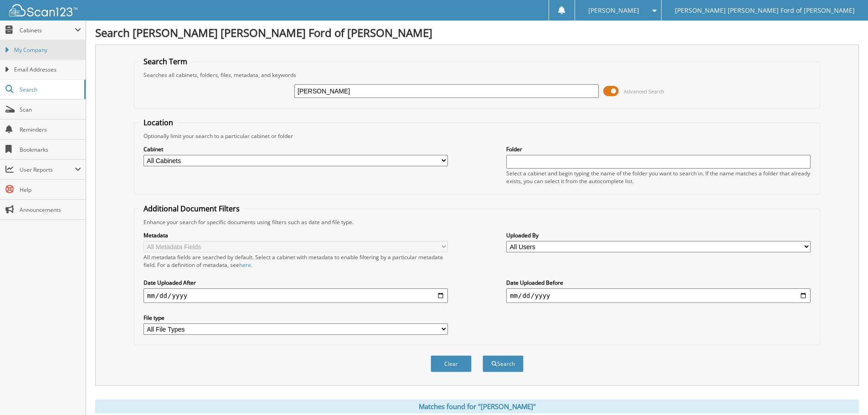  What do you see at coordinates (296, 318) in the screenshot?
I see `label: File type` at bounding box center [296, 318].